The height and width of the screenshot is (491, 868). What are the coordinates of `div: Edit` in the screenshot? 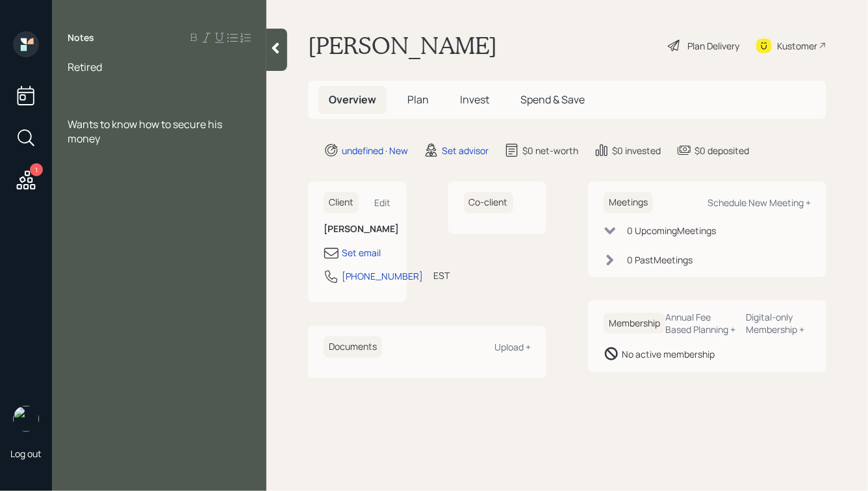 It's located at (383, 202).